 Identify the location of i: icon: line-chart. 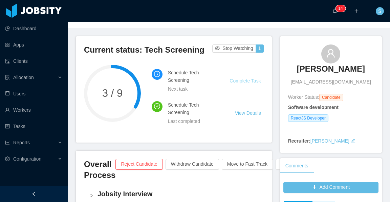
(7, 142).